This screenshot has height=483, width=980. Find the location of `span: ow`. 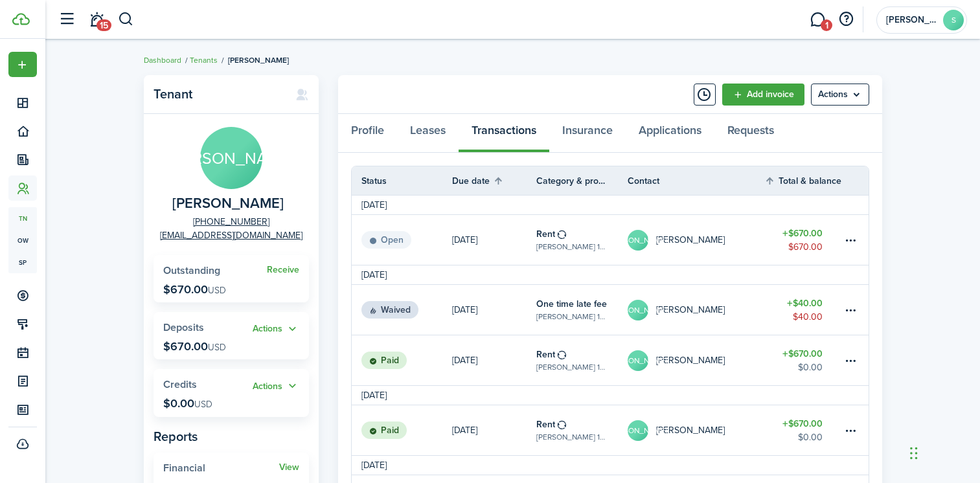

span: ow is located at coordinates (23, 240).